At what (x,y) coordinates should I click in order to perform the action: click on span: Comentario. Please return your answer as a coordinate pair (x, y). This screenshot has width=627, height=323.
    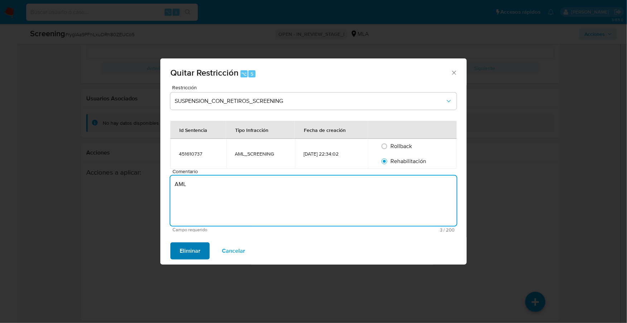
    Looking at the image, I should click on (316, 171).